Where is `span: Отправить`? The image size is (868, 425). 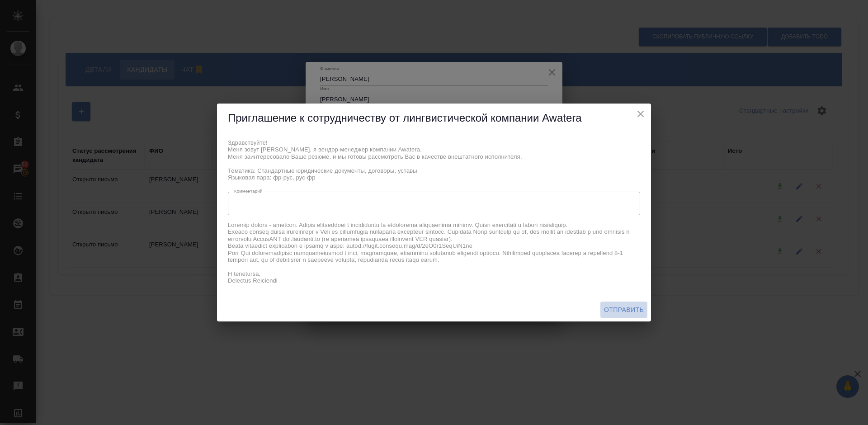 span: Отправить is located at coordinates (623, 310).